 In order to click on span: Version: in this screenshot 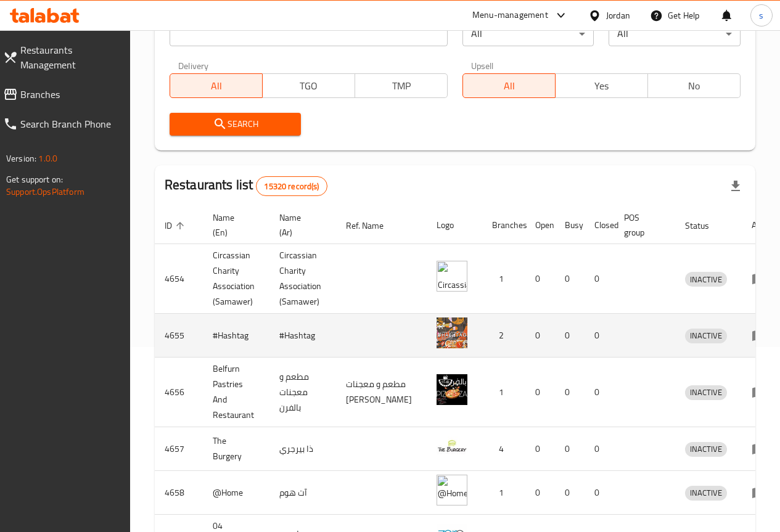, I will do `click(21, 159)`.